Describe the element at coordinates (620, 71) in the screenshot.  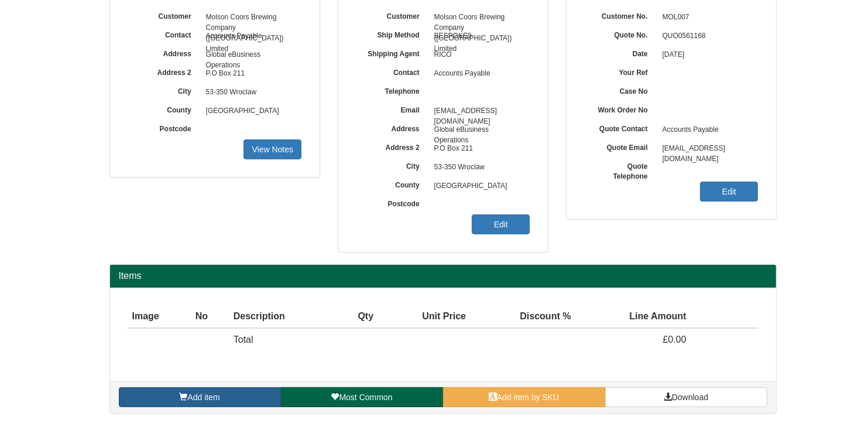
I see `label: Your Ref` at that location.